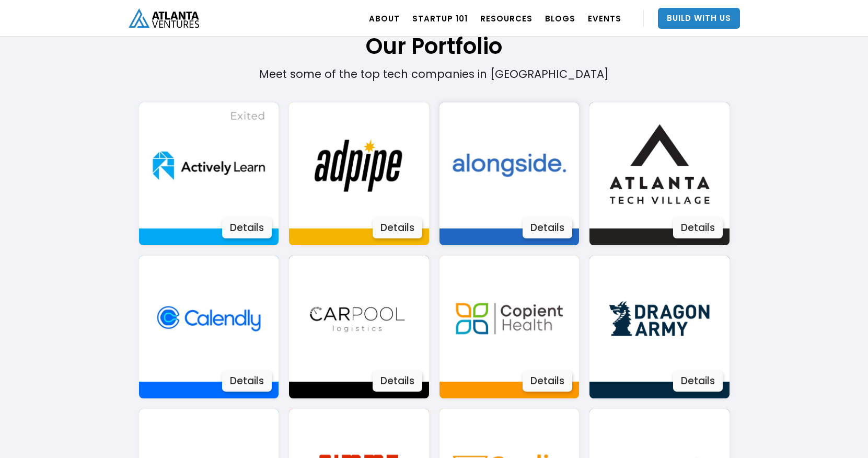 The width and height of the screenshot is (868, 458). I want to click on a: Build With Us, so click(699, 18).